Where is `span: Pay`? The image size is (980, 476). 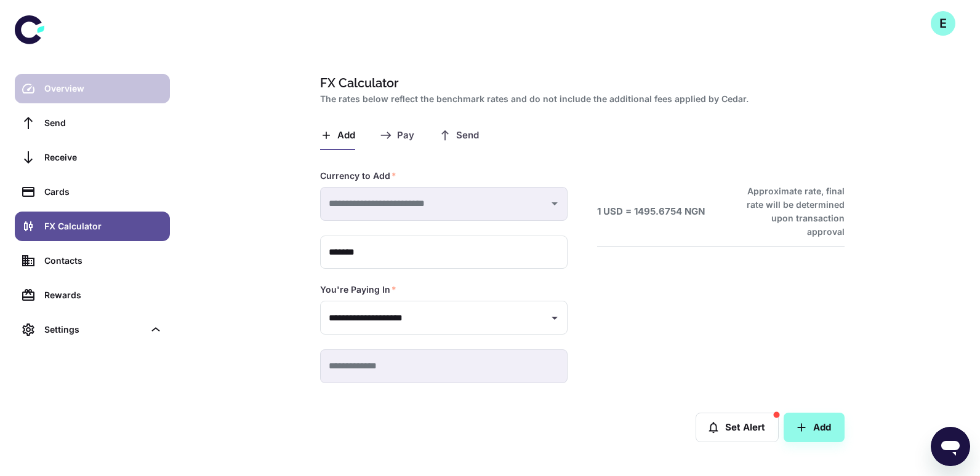 span: Pay is located at coordinates (406, 135).